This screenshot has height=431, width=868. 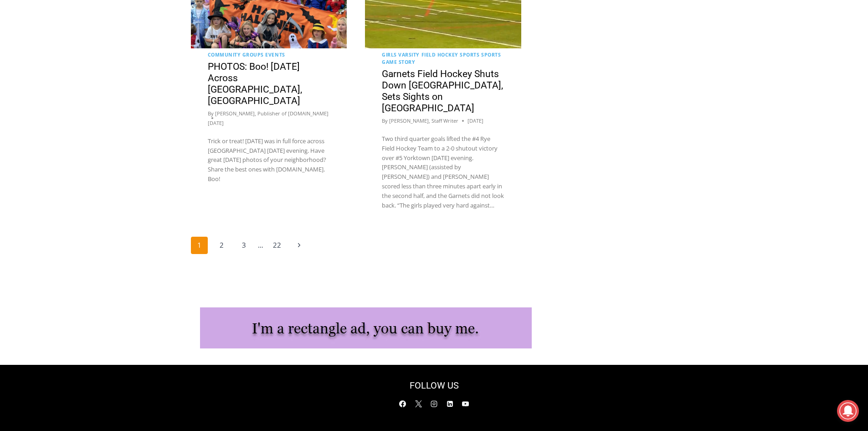 I want to click on a: Girls Varsity Field Hockey, so click(x=420, y=55).